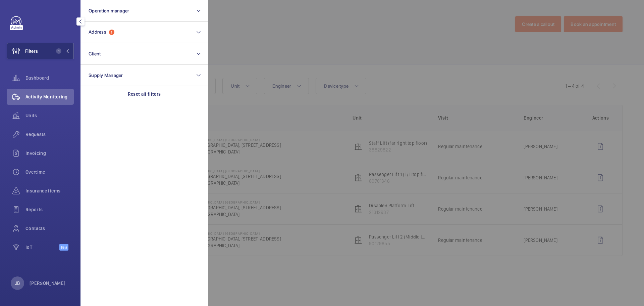 The image size is (644, 306). I want to click on span: Dashboard, so click(50, 78).